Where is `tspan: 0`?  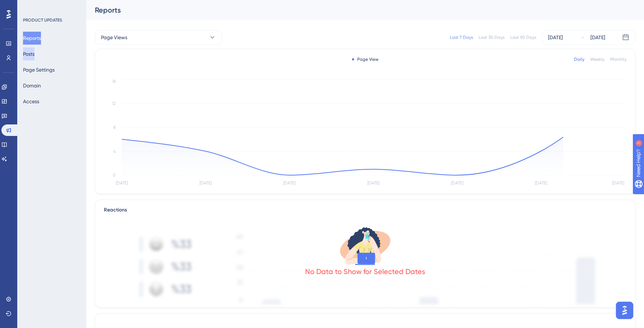 tspan: 0 is located at coordinates (114, 175).